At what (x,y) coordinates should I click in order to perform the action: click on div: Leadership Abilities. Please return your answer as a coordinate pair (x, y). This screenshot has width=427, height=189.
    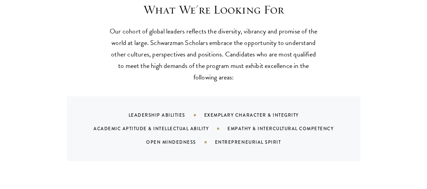
    Looking at the image, I should click on (167, 115).